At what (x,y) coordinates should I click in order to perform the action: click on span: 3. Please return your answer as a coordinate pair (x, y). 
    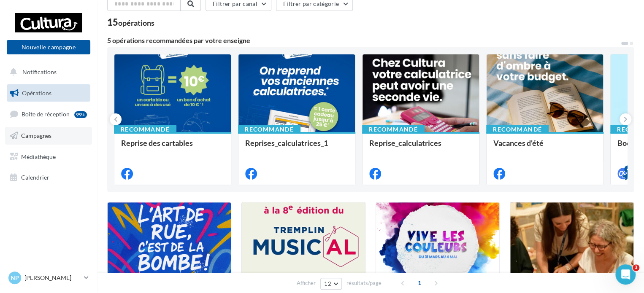
    Looking at the image, I should click on (636, 268).